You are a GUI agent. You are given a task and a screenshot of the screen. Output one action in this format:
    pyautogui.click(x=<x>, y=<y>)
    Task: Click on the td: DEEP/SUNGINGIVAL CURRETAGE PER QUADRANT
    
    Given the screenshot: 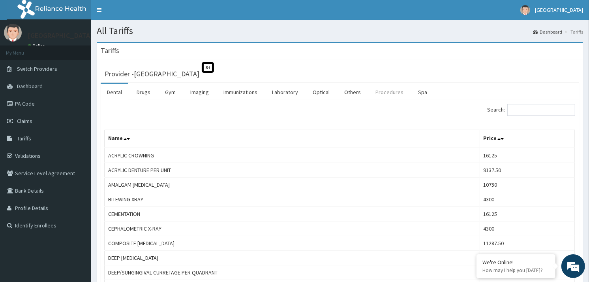 What is the action you would take?
    pyautogui.click(x=293, y=272)
    